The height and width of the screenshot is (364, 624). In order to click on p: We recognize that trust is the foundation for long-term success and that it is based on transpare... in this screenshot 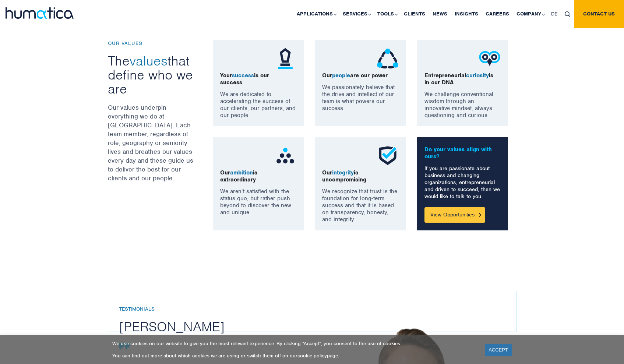, I will do `click(360, 205)`.